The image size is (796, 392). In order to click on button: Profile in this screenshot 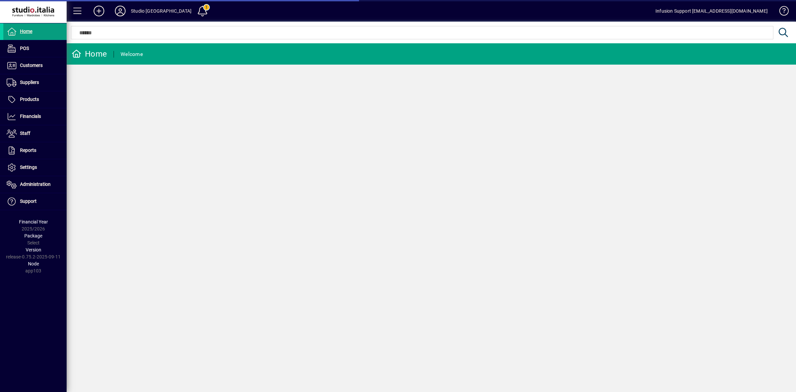, I will do `click(120, 11)`.